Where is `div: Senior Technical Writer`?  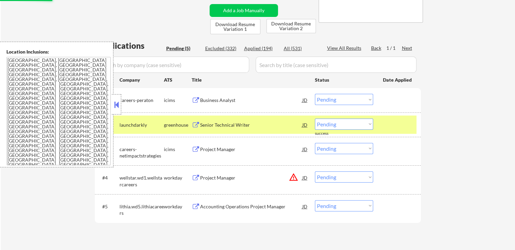
div: Senior Technical Writer is located at coordinates (251, 125).